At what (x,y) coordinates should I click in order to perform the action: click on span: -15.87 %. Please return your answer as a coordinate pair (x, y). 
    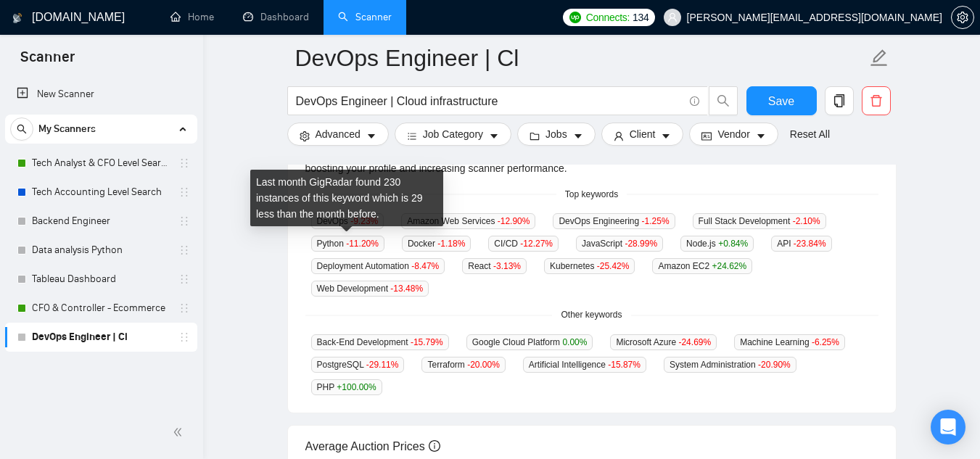
    Looking at the image, I should click on (624, 365).